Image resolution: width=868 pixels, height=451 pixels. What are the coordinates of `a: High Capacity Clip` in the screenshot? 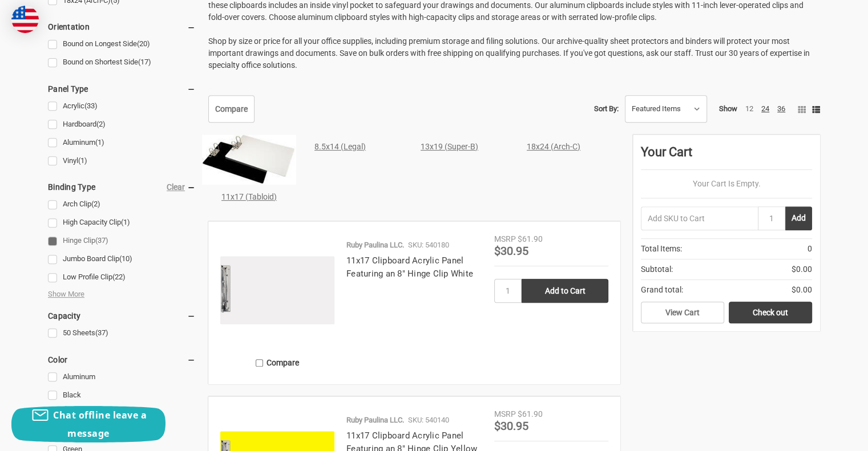 It's located at (121, 222).